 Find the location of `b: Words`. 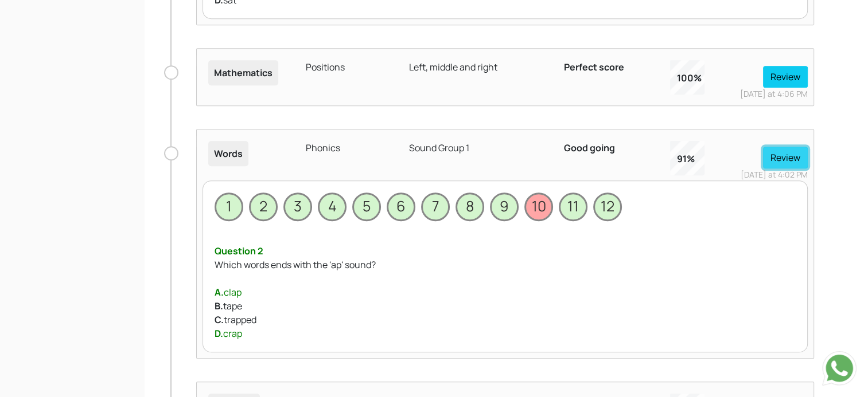

b: Words is located at coordinates (228, 154).